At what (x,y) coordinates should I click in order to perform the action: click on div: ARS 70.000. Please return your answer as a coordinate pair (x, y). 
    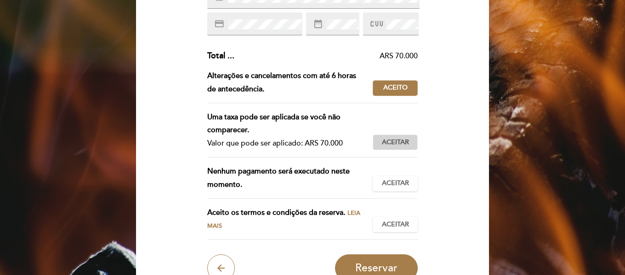
    Looking at the image, I should click on (326, 56).